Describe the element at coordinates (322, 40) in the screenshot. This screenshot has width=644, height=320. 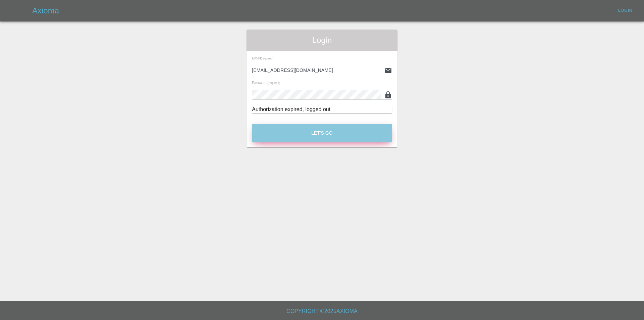
I see `span: Login` at that location.